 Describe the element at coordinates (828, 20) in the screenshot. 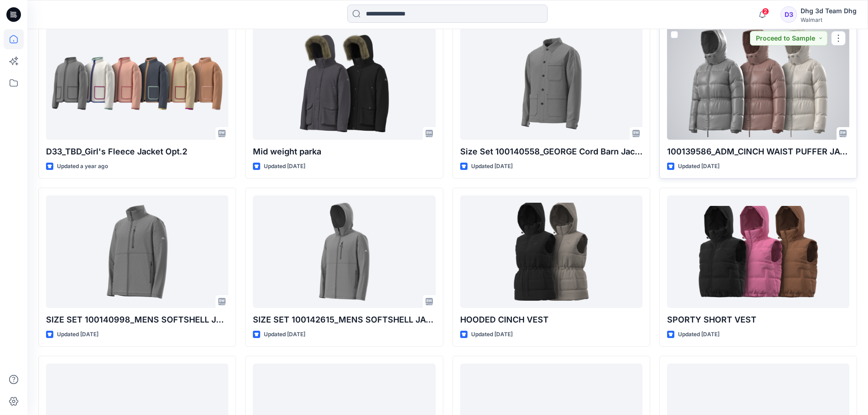

I see `div: Walmart` at that location.